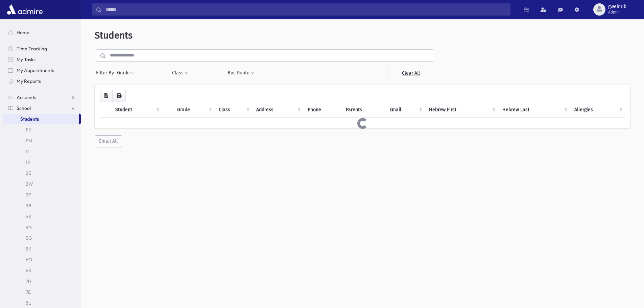  I want to click on span: My Appointments, so click(35, 70).